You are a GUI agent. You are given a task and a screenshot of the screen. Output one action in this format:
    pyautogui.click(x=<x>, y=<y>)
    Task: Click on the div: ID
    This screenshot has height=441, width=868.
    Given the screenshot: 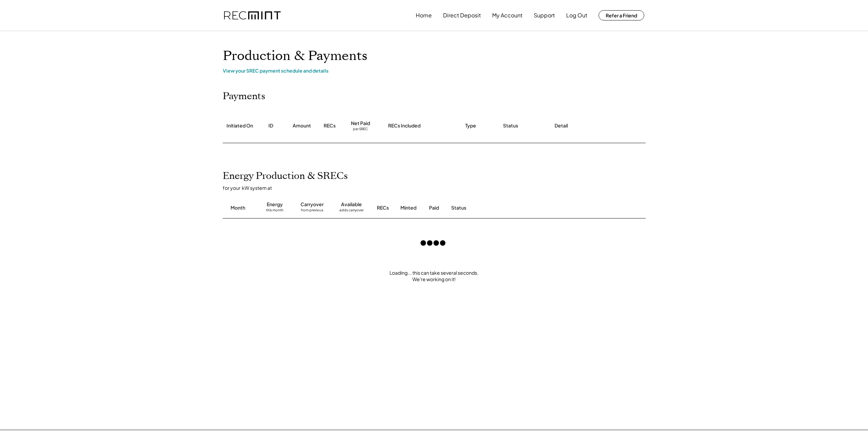 What is the action you would take?
    pyautogui.click(x=271, y=126)
    